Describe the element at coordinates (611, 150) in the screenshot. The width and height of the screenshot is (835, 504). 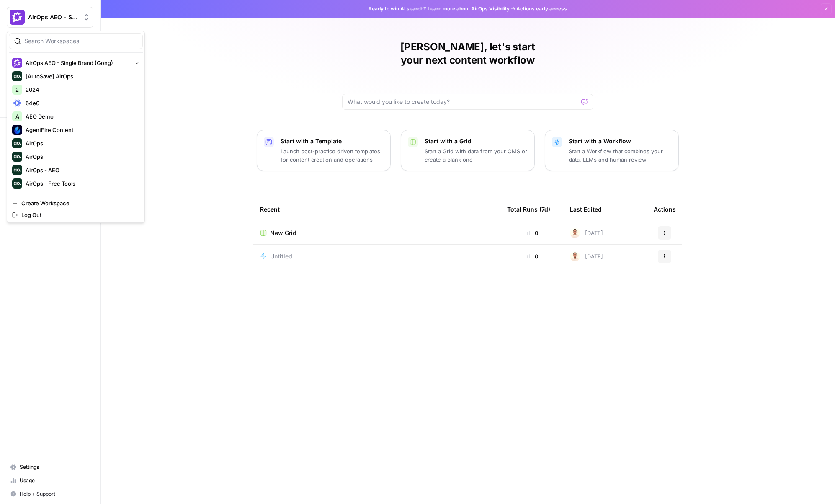
I see `button: Start with a WorkflowStart a Workflow that combines your data, LLMs and human review` at that location.